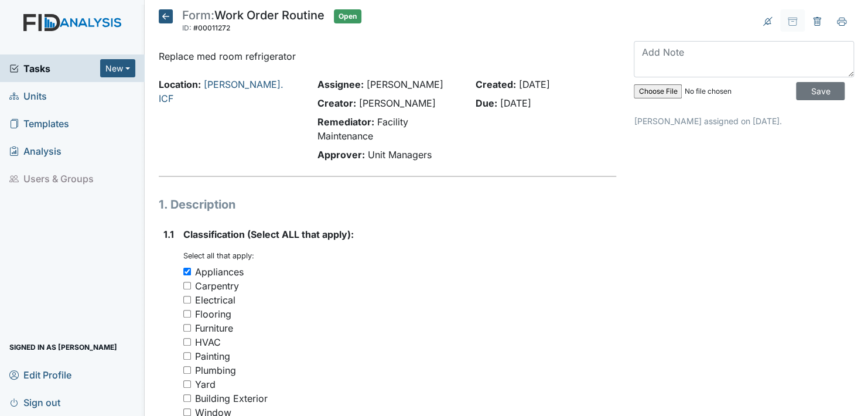  What do you see at coordinates (216, 371) in the screenshot?
I see `div: Plumbing` at bounding box center [216, 371].